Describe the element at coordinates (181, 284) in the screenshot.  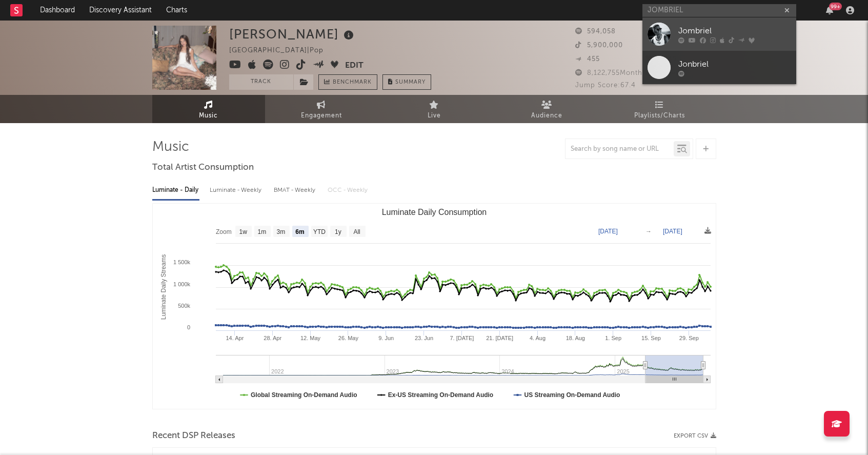
I see `text: 1 000k` at that location.